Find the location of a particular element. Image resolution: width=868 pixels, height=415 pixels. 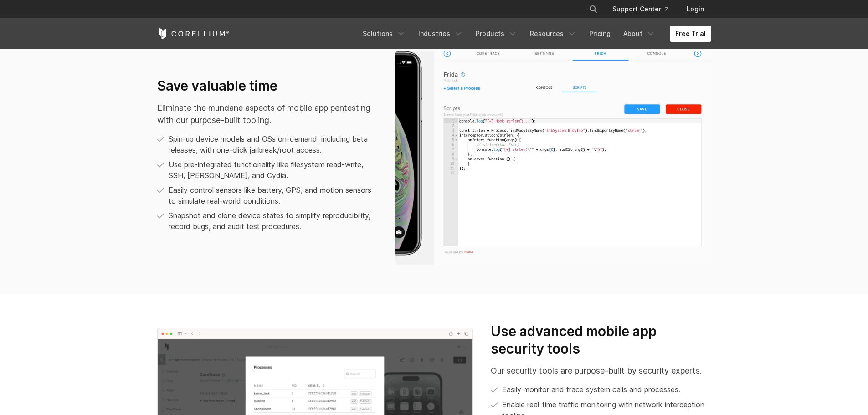

p: Spin-up device models and OSs on-demand, including beta releases, with one-click jailbreak/root a... is located at coordinates (273, 145).